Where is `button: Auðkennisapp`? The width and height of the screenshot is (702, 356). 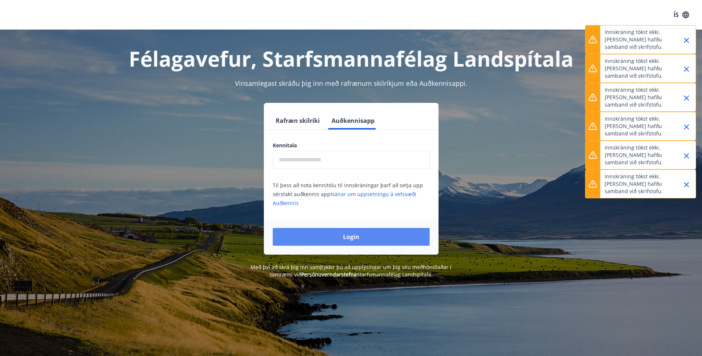
button: Auðkennisapp is located at coordinates (353, 121).